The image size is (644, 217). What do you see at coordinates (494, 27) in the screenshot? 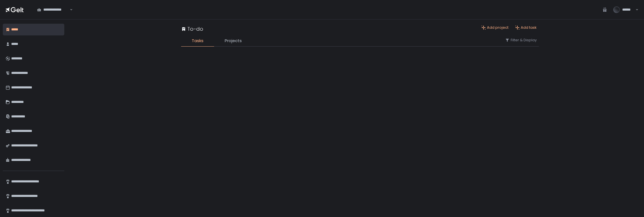
I see `button: Add project` at bounding box center [494, 27].